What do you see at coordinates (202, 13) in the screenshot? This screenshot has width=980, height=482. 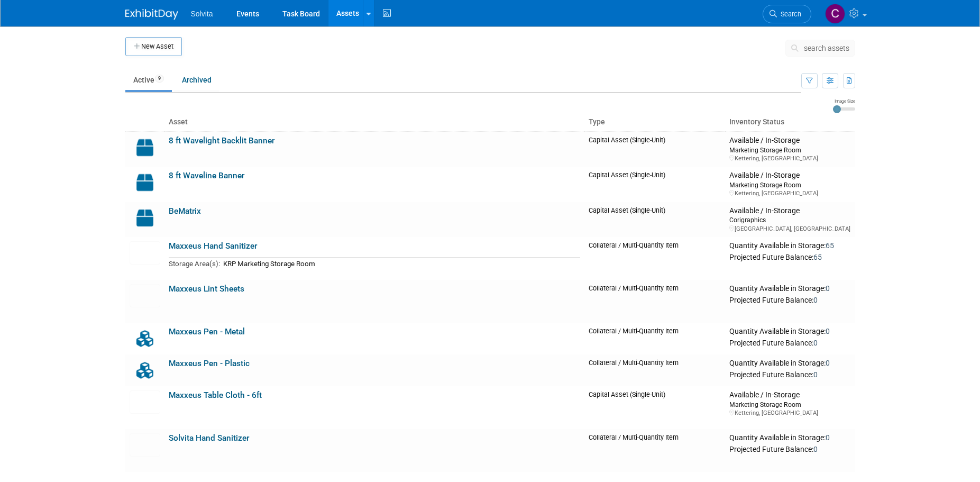 I see `span: Solvita` at bounding box center [202, 13].